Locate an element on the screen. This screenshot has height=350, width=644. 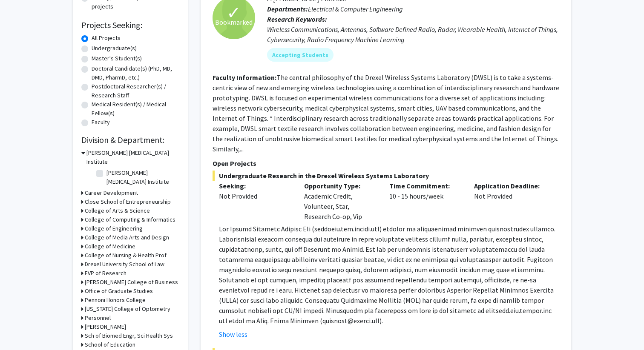
span: Bookmarked is located at coordinates (234, 22).